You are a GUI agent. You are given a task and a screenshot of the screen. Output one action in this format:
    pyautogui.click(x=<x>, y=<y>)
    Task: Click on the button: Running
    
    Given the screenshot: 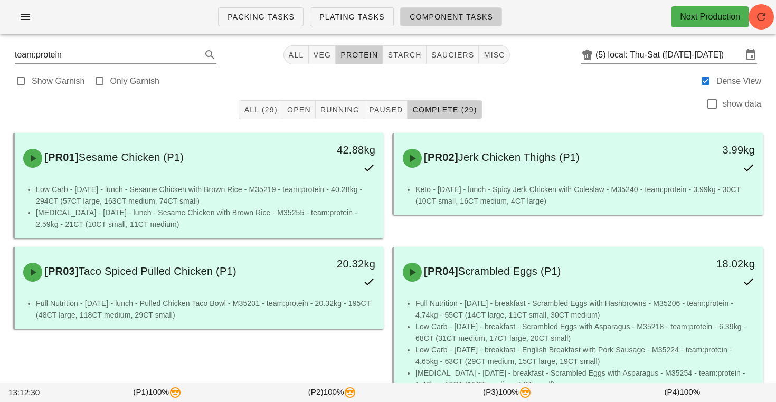 What is the action you would take?
    pyautogui.click(x=340, y=110)
    